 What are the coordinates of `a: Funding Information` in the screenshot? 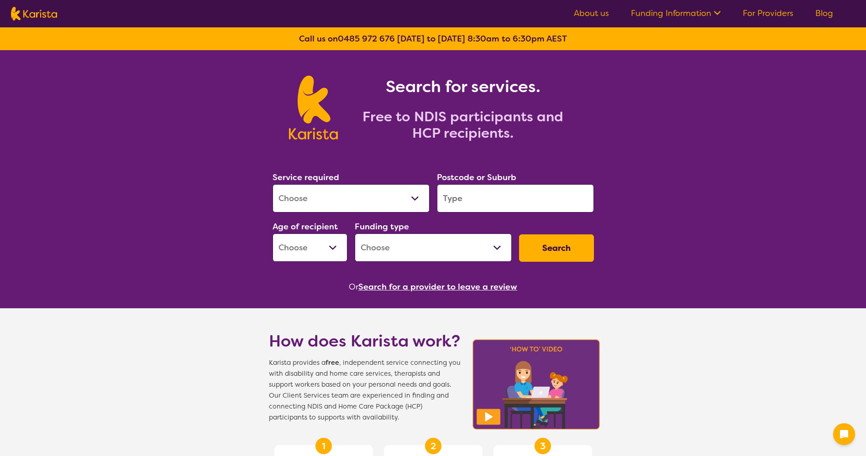 It's located at (675, 13).